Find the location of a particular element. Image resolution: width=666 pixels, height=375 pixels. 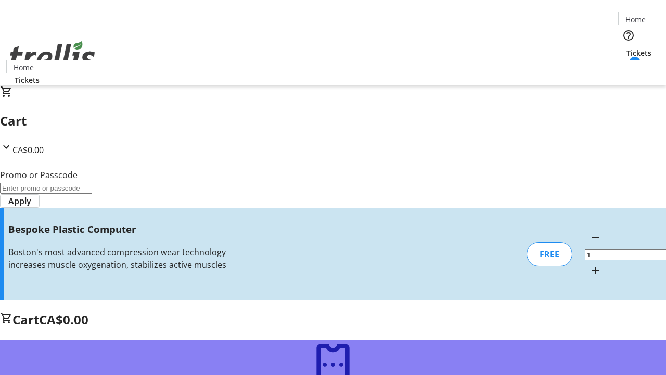

img: Orient E2E Organization m8b8QOTwRL's Logo is located at coordinates (53, 56).